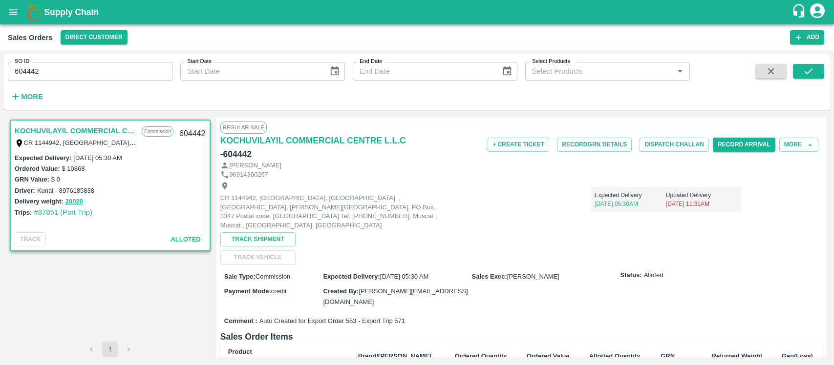 This screenshot has width=834, height=365. What do you see at coordinates (423, 71) in the screenshot?
I see `input: End Date` at bounding box center [423, 71].